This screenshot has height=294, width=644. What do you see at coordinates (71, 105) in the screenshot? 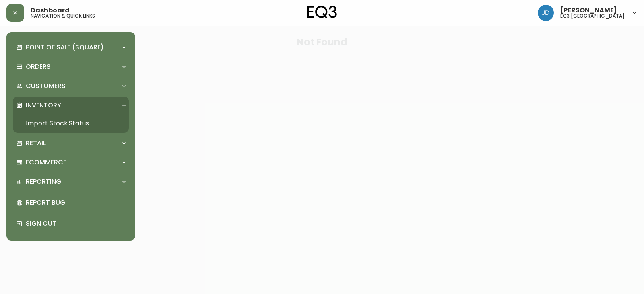
I see `div: Inventory` at bounding box center [71, 105].